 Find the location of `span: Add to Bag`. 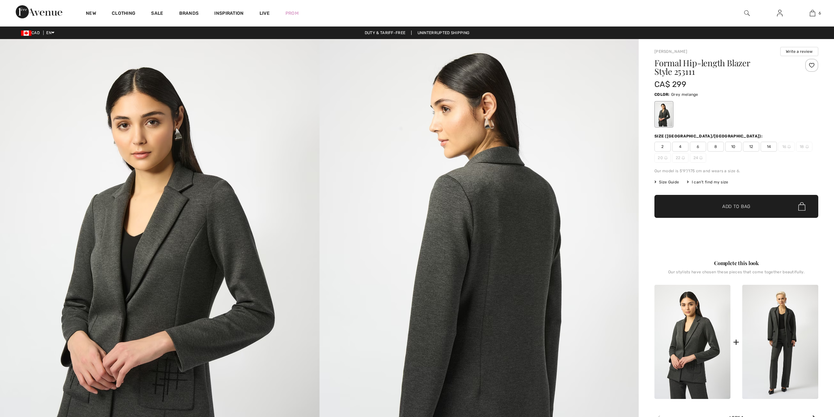

span: Add to Bag is located at coordinates (737, 206).